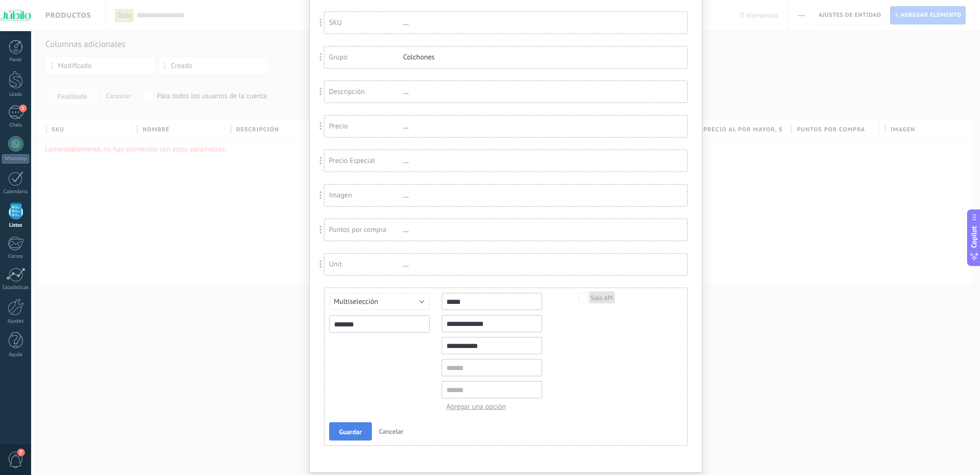  Describe the element at coordinates (366, 160) in the screenshot. I see `div: Precio Especial` at that location.